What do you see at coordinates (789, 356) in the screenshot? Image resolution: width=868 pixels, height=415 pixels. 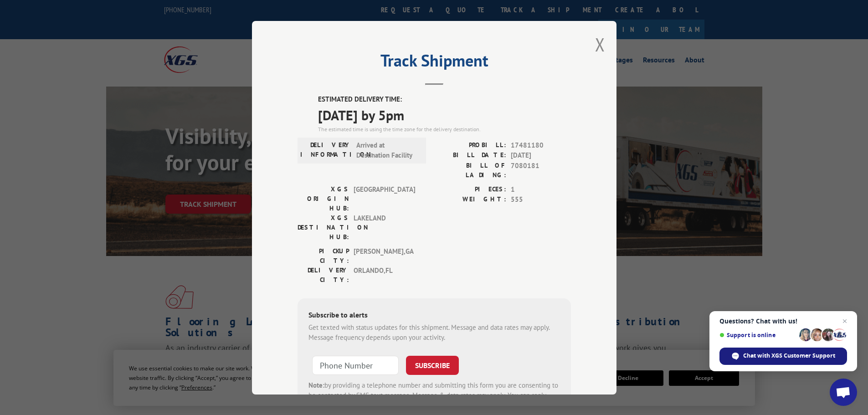 I see `span: Chat with XGS Customer Support` at bounding box center [789, 356].